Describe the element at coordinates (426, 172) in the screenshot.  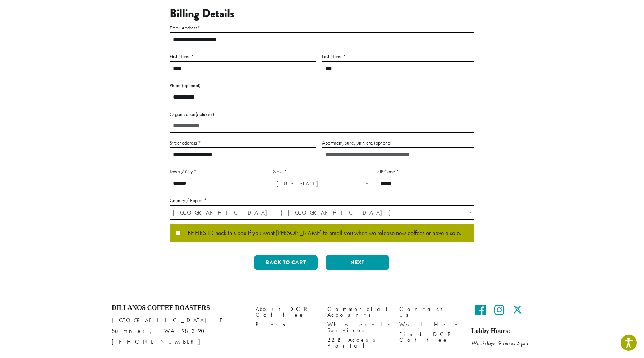
I see `label: ZIP Code` at that location.